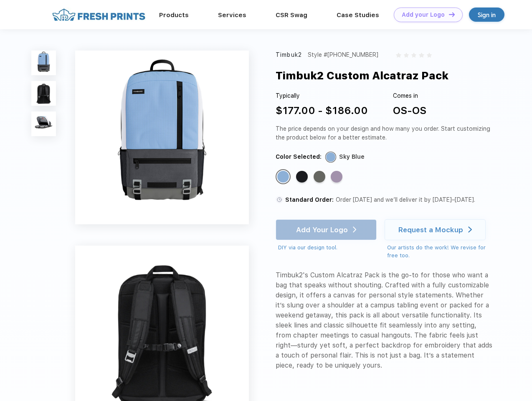 The image size is (532, 401). I want to click on div: Color Selected:, so click(298, 156).